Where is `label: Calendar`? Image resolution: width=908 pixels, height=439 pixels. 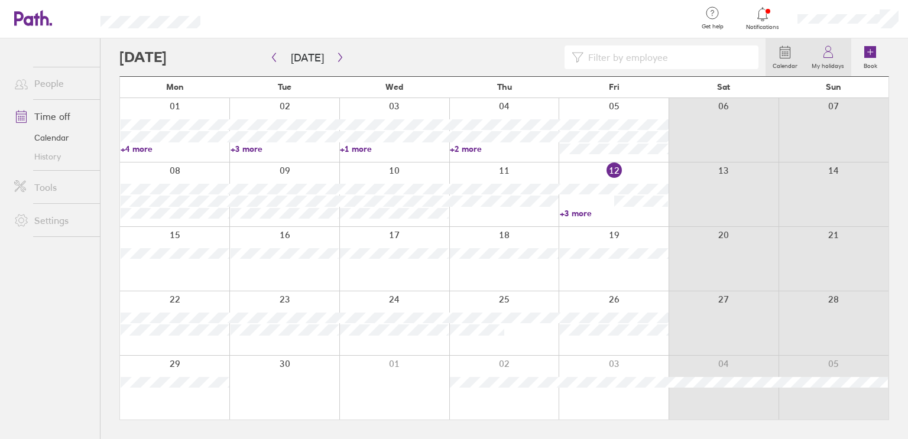 label: Calendar is located at coordinates (785, 64).